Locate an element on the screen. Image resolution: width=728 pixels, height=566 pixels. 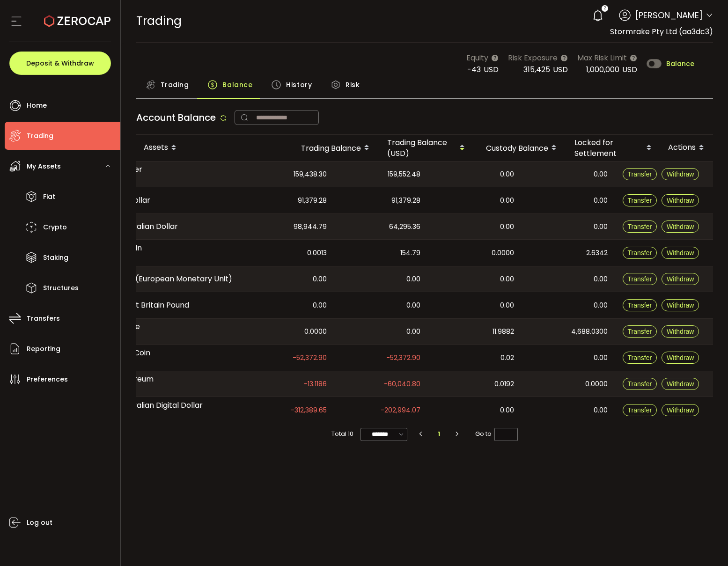
span: 0.0192 is located at coordinates (505, 384).